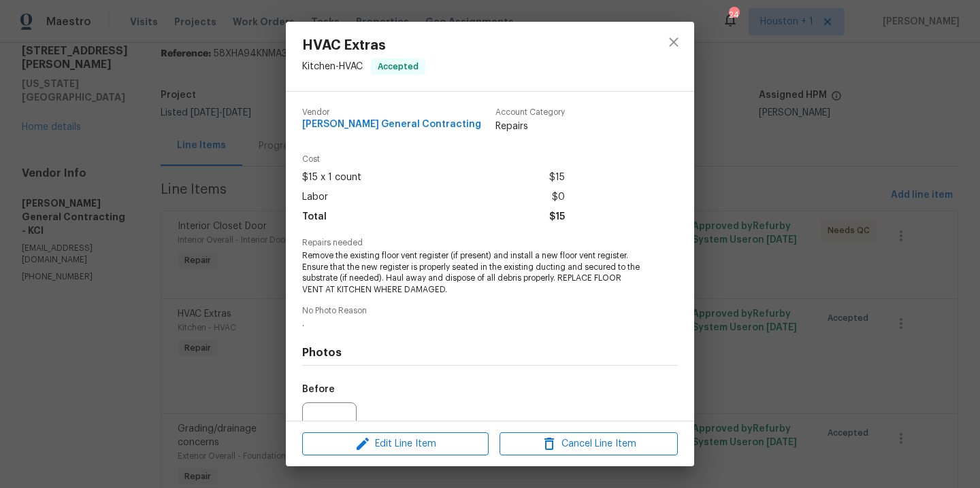 Image resolution: width=980 pixels, height=488 pixels. Describe the element at coordinates (490, 242) in the screenshot. I see `span: Repairs needed` at that location.